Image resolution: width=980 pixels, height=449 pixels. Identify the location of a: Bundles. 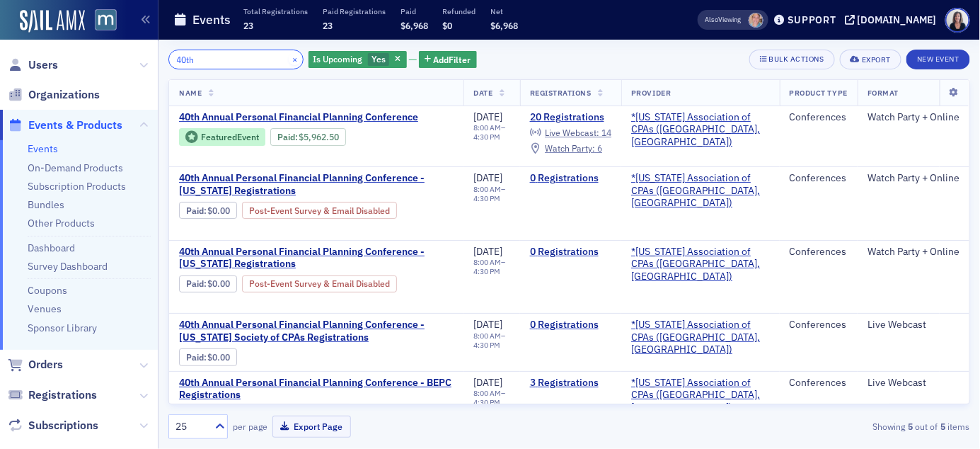
(46, 204).